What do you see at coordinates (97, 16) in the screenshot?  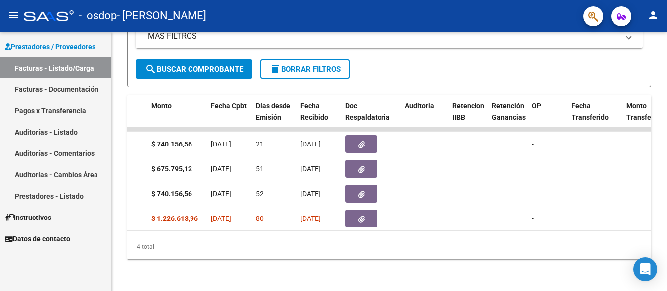 I see `span: - osdop` at bounding box center [97, 16].